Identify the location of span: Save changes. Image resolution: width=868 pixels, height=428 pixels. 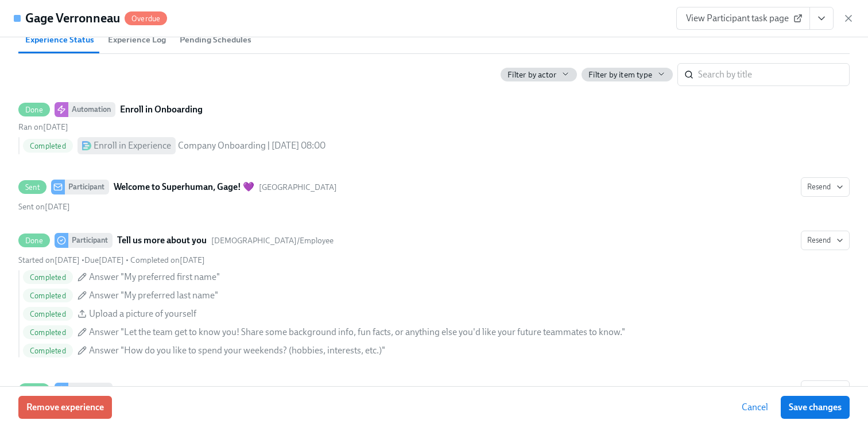
(815, 407).